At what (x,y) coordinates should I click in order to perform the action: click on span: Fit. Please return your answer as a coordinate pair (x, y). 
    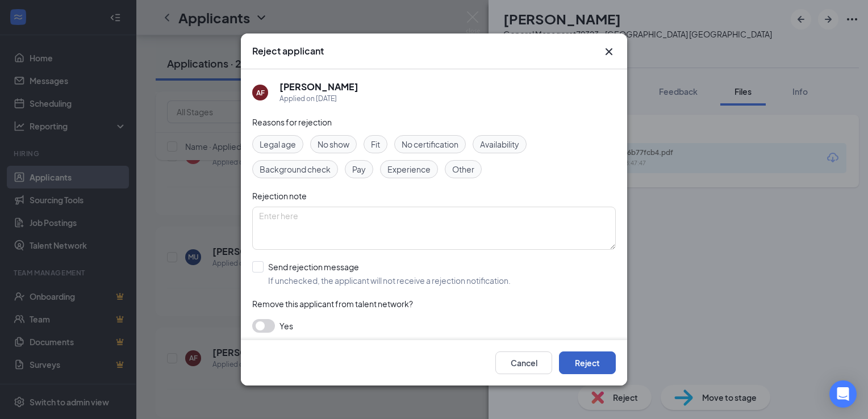
    Looking at the image, I should click on (375, 144).